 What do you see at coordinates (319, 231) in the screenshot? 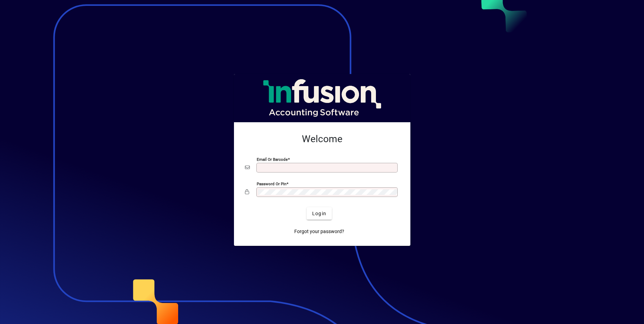
I see `a: Forgot your password?` at bounding box center [319, 231].